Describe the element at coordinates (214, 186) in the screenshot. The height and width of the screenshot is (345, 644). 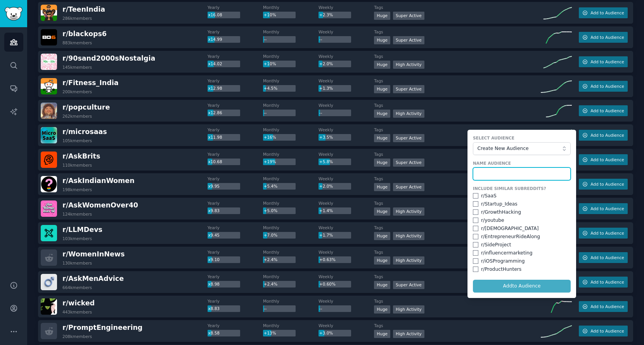
I see `span: x9.95` at that location.